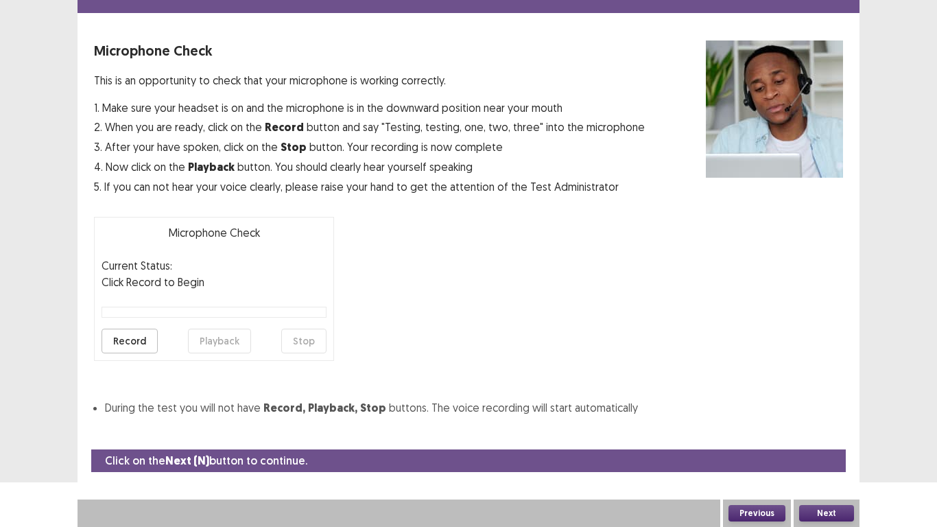 This screenshot has height=527, width=937. Describe the element at coordinates (756, 513) in the screenshot. I see `button: Previous` at that location.